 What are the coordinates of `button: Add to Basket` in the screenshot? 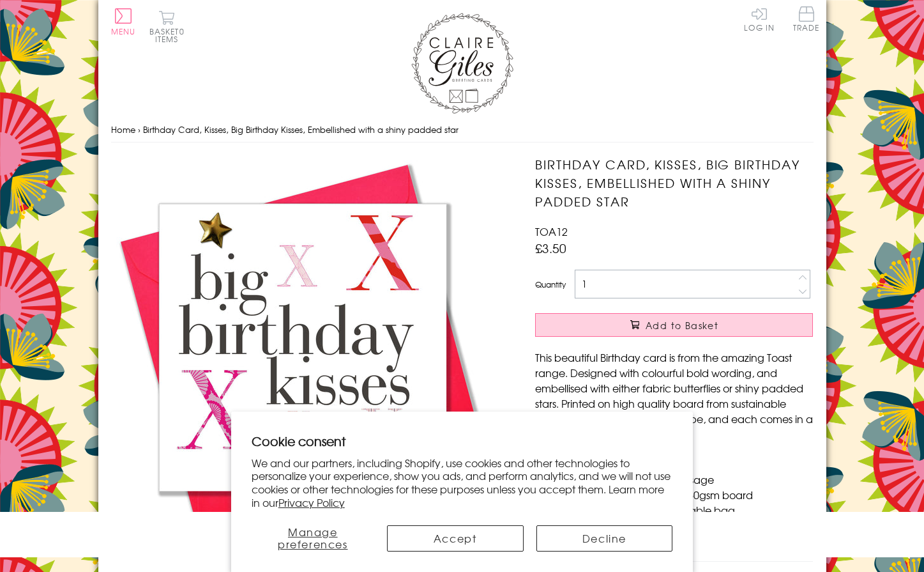 It's located at (674, 324).